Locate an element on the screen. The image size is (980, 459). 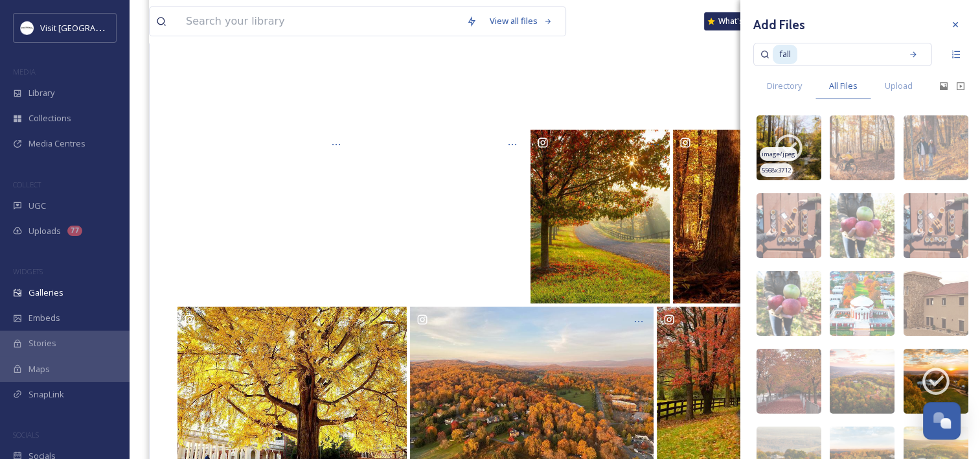
span: UGC is located at coordinates (37, 205).